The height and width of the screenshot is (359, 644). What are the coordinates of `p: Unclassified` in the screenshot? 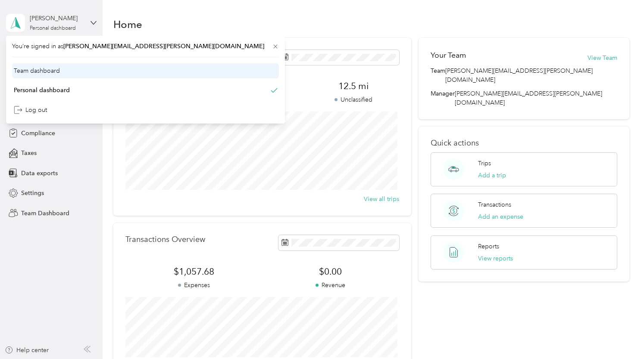 It's located at (353, 99).